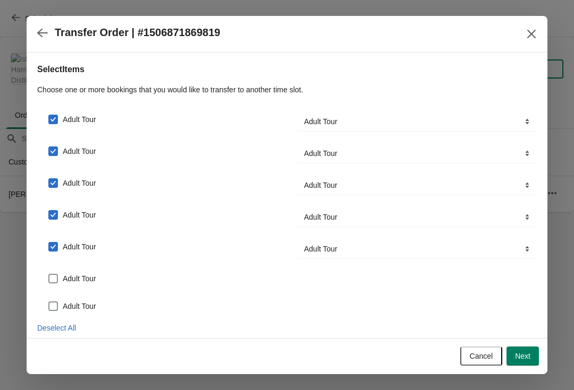 This screenshot has width=574, height=390. What do you see at coordinates (137, 32) in the screenshot?
I see `h2: Transfer Order | #1506871869819` at bounding box center [137, 32].